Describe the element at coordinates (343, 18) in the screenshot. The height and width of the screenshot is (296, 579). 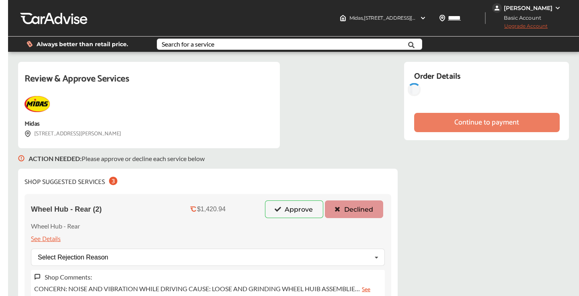
I see `img: header-home-logo.8d720a4f.svg` at that location.